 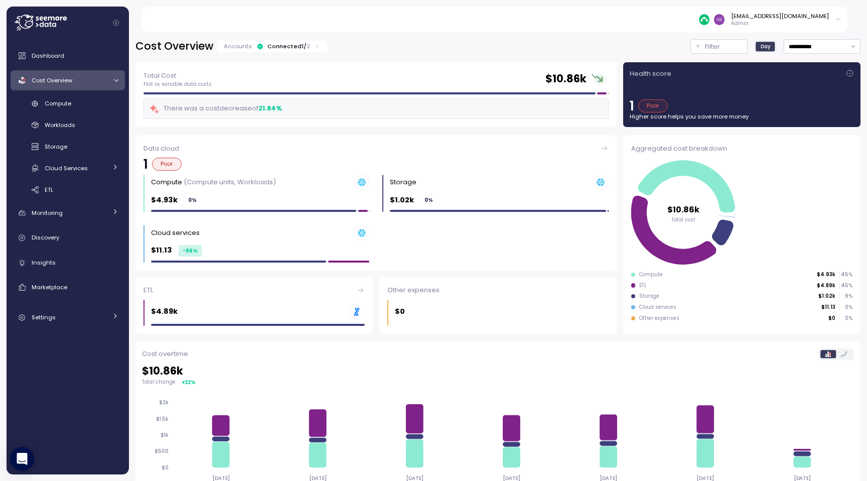 What do you see at coordinates (190, 251) in the screenshot?
I see `div: -96 %` at bounding box center [190, 251].